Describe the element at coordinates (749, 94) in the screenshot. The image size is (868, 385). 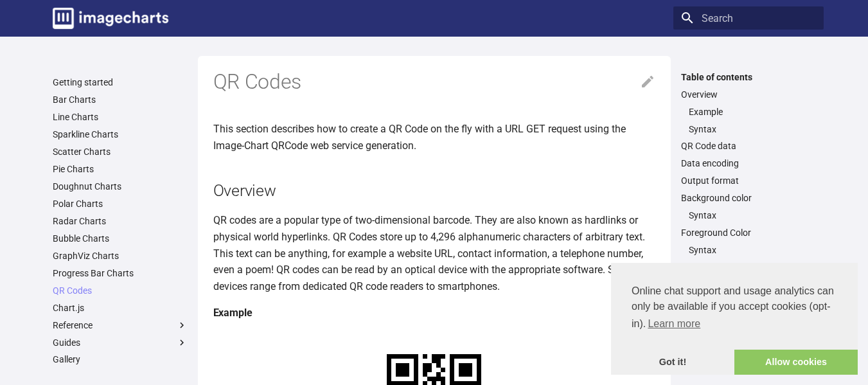
I see `a: Overview` at that location.